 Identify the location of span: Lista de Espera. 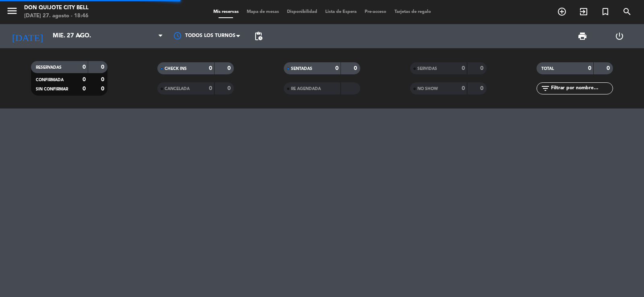
(341, 12).